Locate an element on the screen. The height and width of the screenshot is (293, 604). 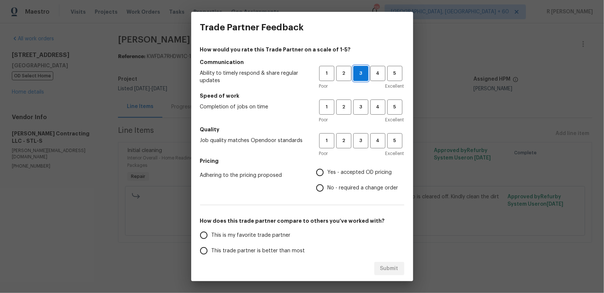
span: Yes - accepted OD pricing is located at coordinates (360, 172).